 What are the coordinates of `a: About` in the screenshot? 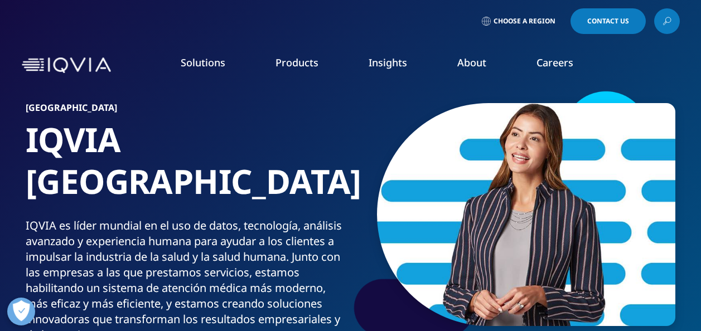 It's located at (472, 62).